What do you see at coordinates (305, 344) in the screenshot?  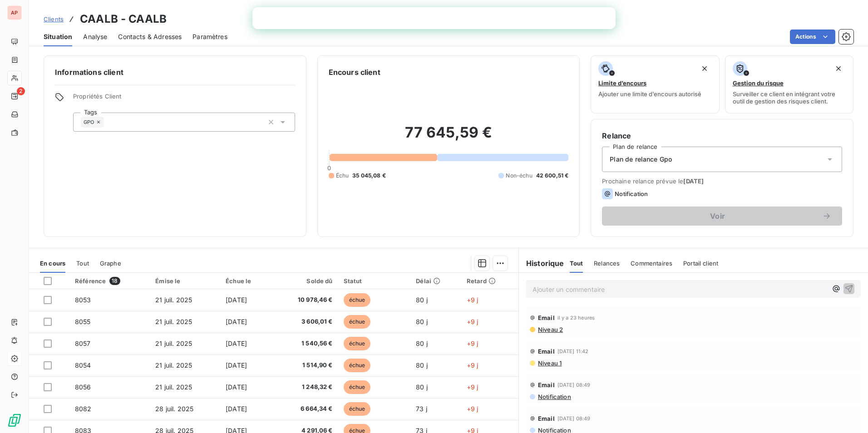 I see `span: 1 540,56 €` at bounding box center [305, 344].